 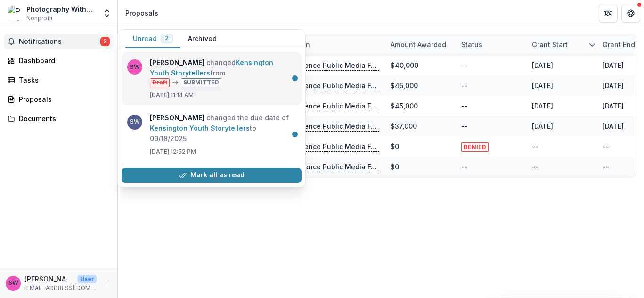 What do you see at coordinates (59, 60) in the screenshot?
I see `a: Dashboard` at bounding box center [59, 60].